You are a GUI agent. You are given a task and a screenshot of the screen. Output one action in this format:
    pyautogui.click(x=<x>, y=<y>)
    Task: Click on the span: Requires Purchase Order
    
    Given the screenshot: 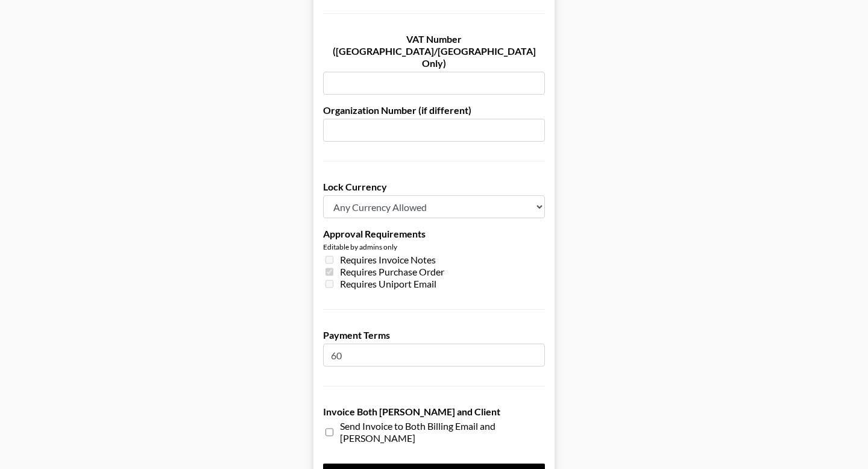 What is the action you would take?
    pyautogui.click(x=392, y=272)
    